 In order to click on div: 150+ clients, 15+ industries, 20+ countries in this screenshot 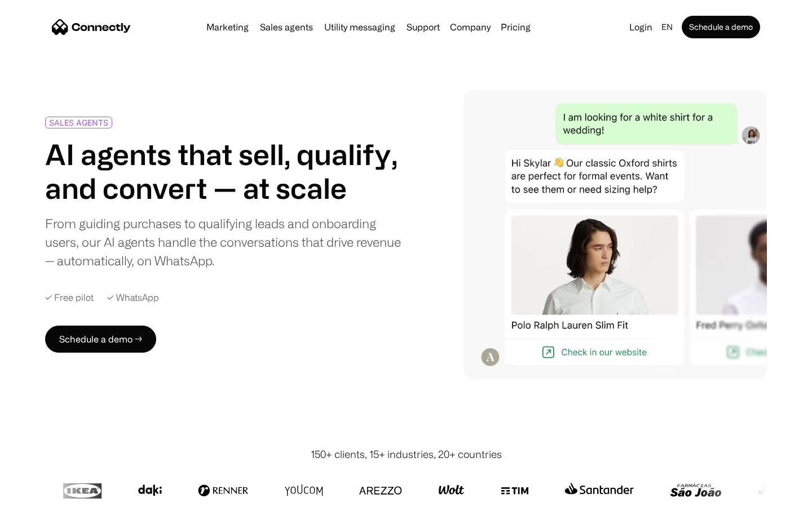, I will do `click(406, 454)`.